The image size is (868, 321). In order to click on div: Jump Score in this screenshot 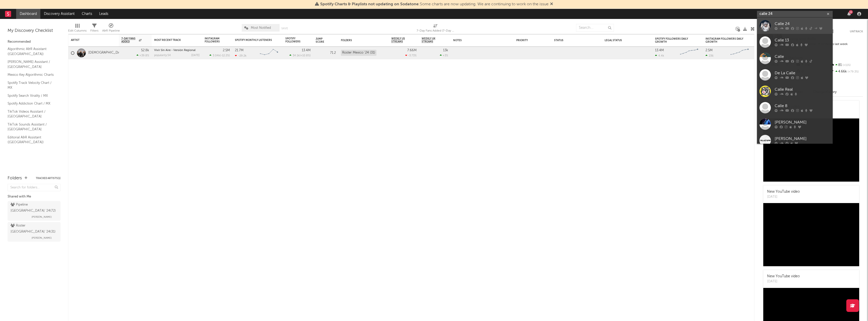, I will do `click(322, 40)`.